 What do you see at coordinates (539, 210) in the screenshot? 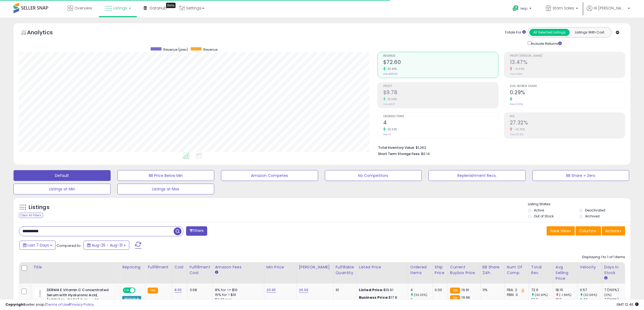
I see `label: Active` at bounding box center [539, 210].